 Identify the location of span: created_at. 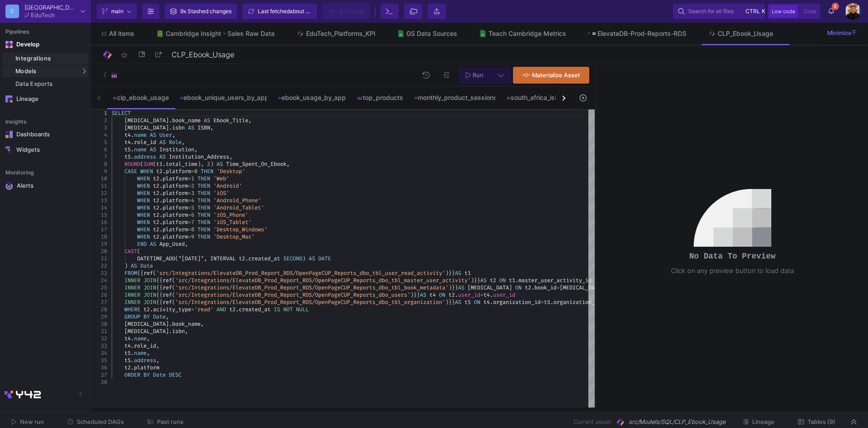
(265, 258).